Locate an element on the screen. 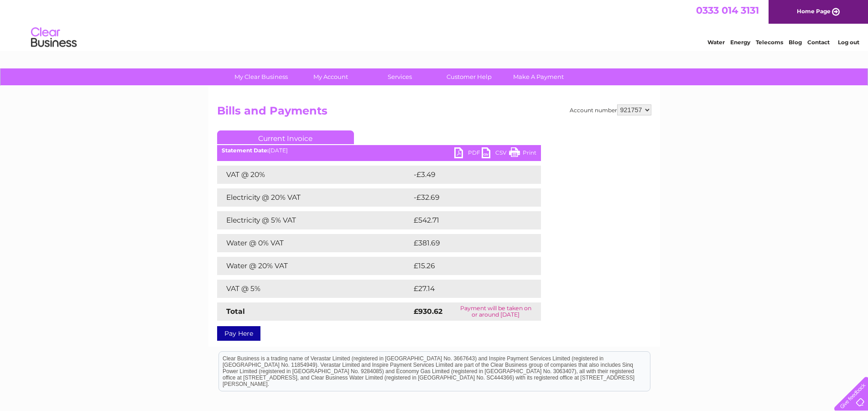  strong: £930.62 is located at coordinates (428, 311).